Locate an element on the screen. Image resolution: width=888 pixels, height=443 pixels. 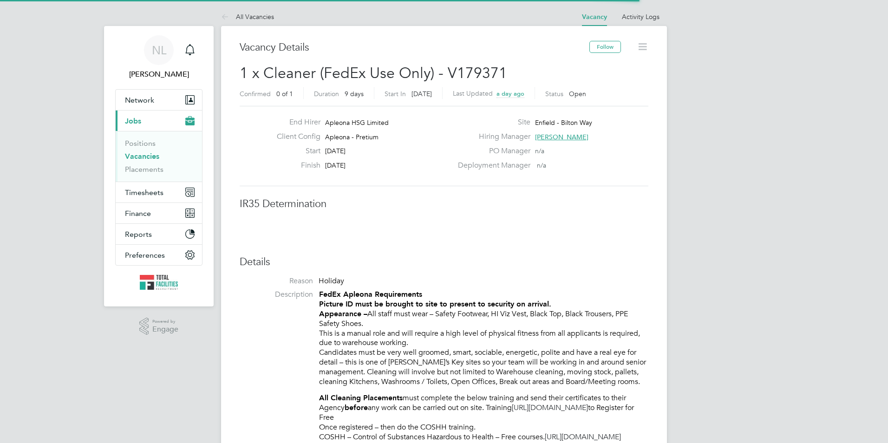
a: All Vacancies is located at coordinates (248, 17).